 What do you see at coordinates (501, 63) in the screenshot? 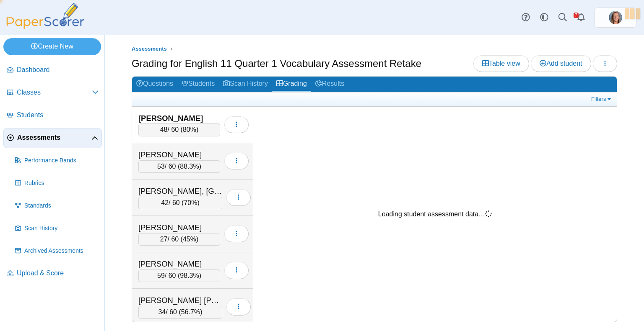
I see `span: Table view` at bounding box center [501, 63].